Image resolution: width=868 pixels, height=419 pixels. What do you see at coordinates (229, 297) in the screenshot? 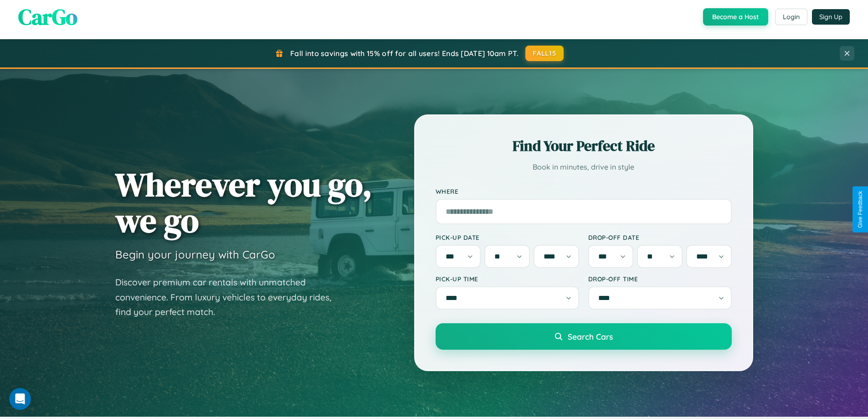
I see `p: Discover premium car rentals with unmatched convenience. From luxury vehicles to everyday rides, ...` at bounding box center [229, 297].